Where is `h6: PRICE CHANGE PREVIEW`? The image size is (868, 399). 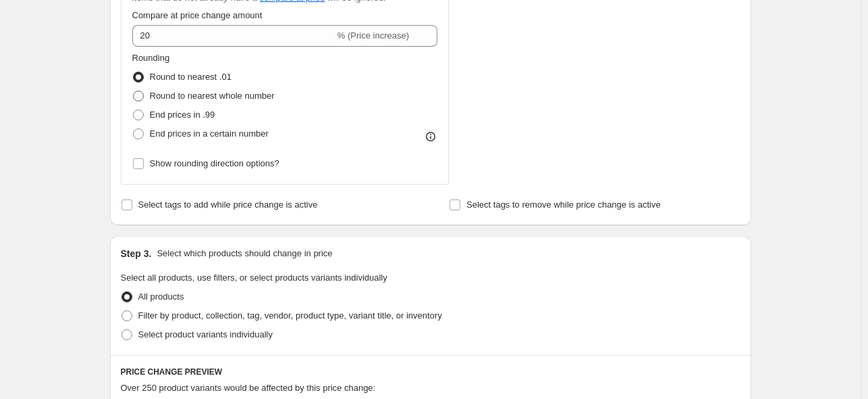
h6: PRICE CHANGE PREVIEW is located at coordinates (431, 372).